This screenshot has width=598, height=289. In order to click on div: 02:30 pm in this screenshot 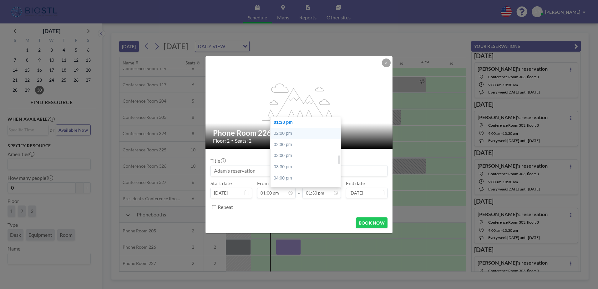, I will do `click(307, 145)`.